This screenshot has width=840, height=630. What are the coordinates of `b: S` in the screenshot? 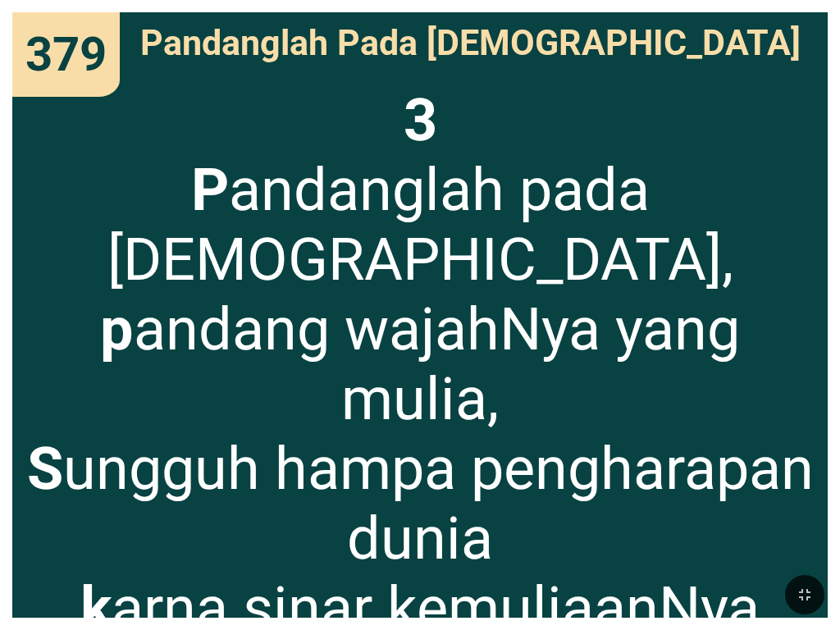 It's located at (45, 469).